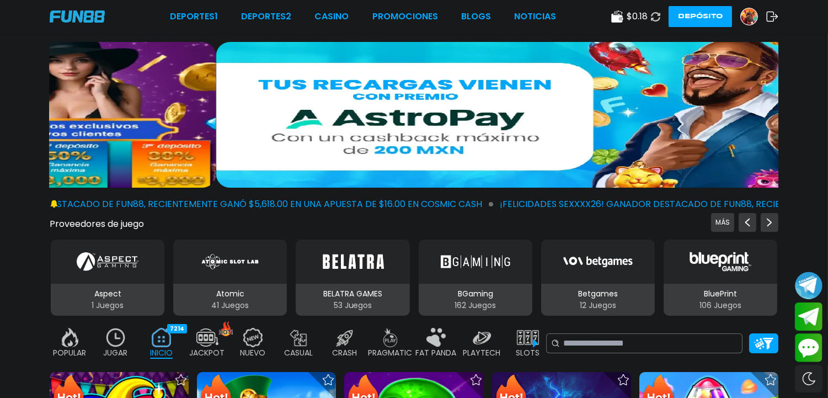  Describe the element at coordinates (230, 305) in the screenshot. I see `p: 41 Juegos` at that location.